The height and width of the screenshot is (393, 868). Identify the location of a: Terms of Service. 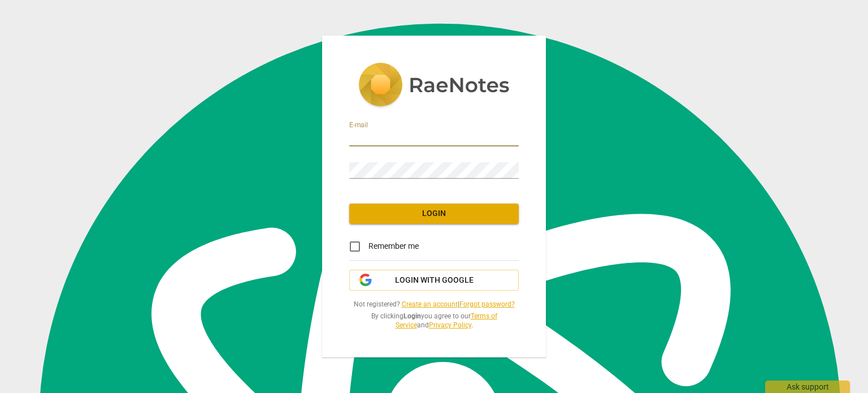
(447, 321).